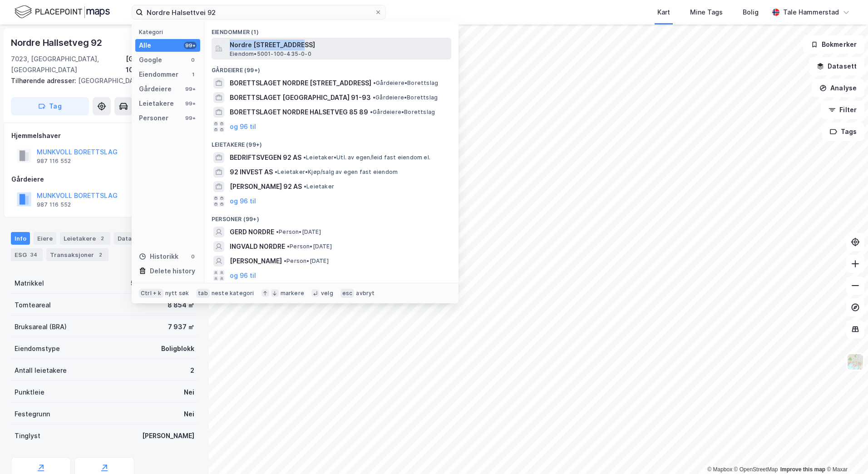 This screenshot has height=474, width=868. Describe the element at coordinates (837, 66) in the screenshot. I see `button: Datasett` at that location.